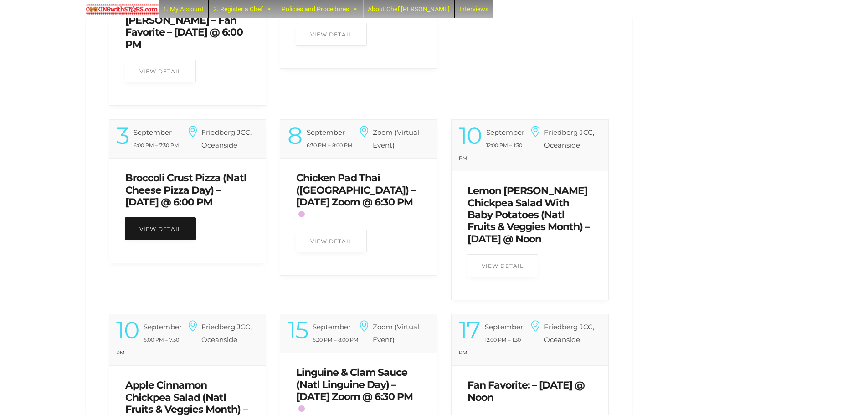 The height and width of the screenshot is (415, 868). Describe the element at coordinates (297, 330) in the screenshot. I see `div: 15` at that location.